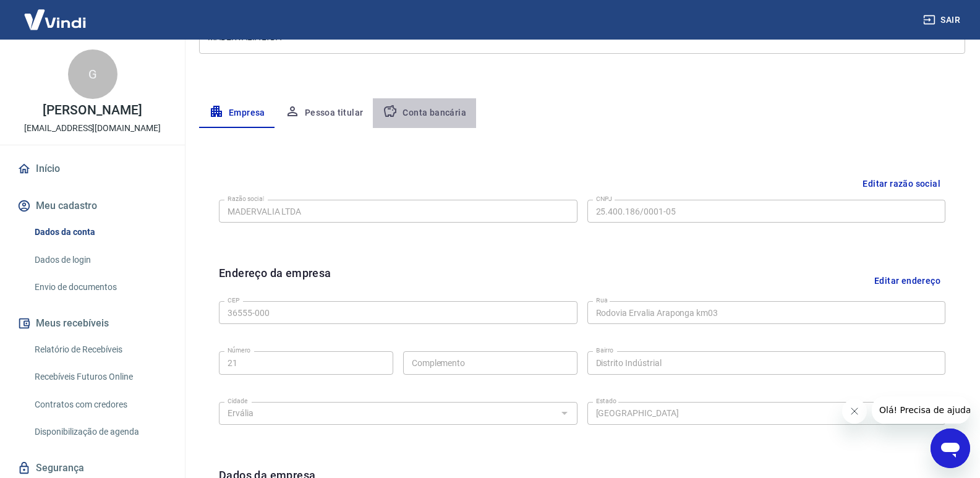  Describe the element at coordinates (55, 19) in the screenshot. I see `img: Vindi` at that location.